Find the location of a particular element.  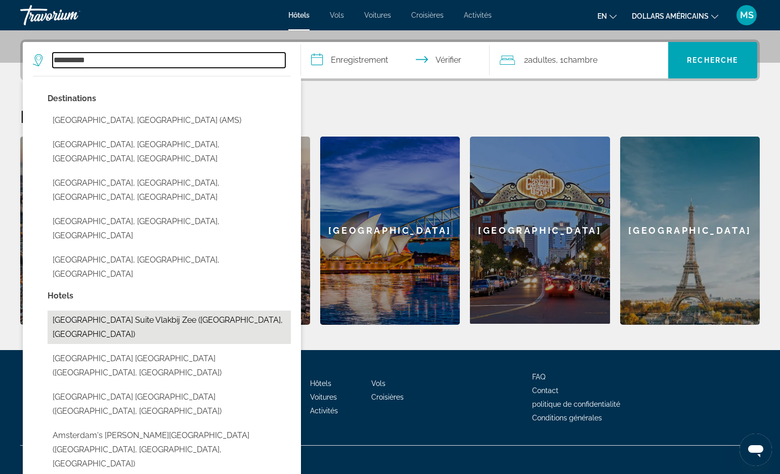

font: MS is located at coordinates (746, 15).